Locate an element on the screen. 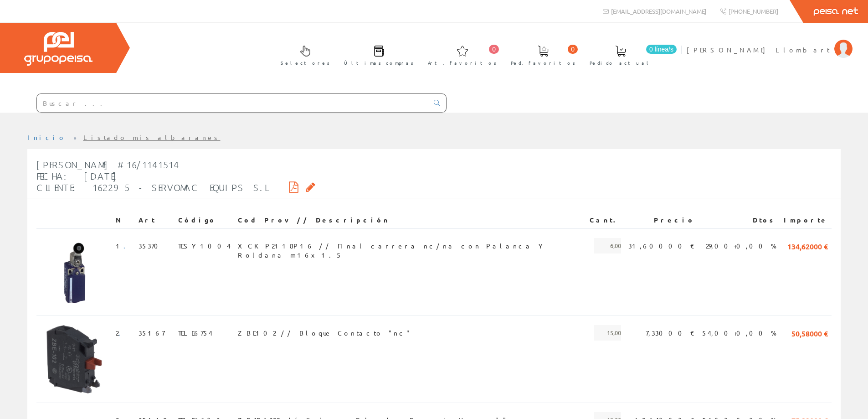 The width and height of the screenshot is (868, 419). img: Grupo Peisa is located at coordinates (59, 49).